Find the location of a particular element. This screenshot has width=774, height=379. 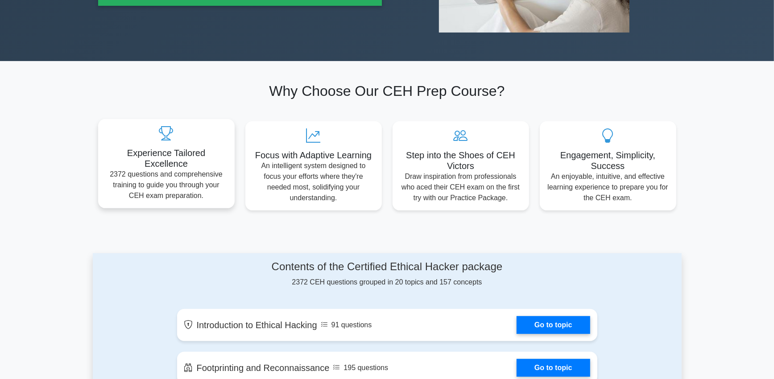

p: Draw inspiration from professionals who aced their CEH exam on the first try with our Practice Pa... is located at coordinates (461, 187).